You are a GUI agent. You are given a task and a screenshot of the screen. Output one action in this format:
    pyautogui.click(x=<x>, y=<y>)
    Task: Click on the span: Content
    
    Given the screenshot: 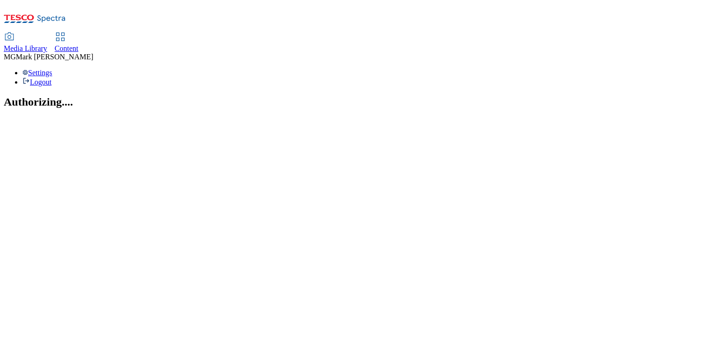 What is the action you would take?
    pyautogui.click(x=66, y=48)
    